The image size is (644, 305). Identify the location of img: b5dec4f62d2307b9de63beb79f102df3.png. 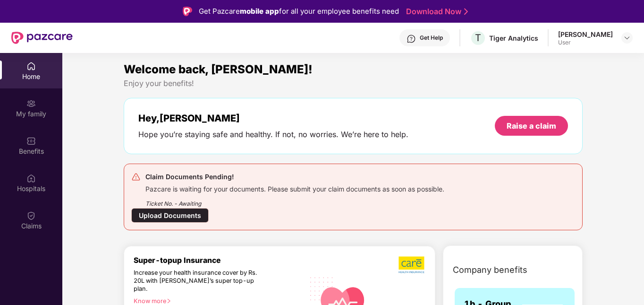
(411, 264).